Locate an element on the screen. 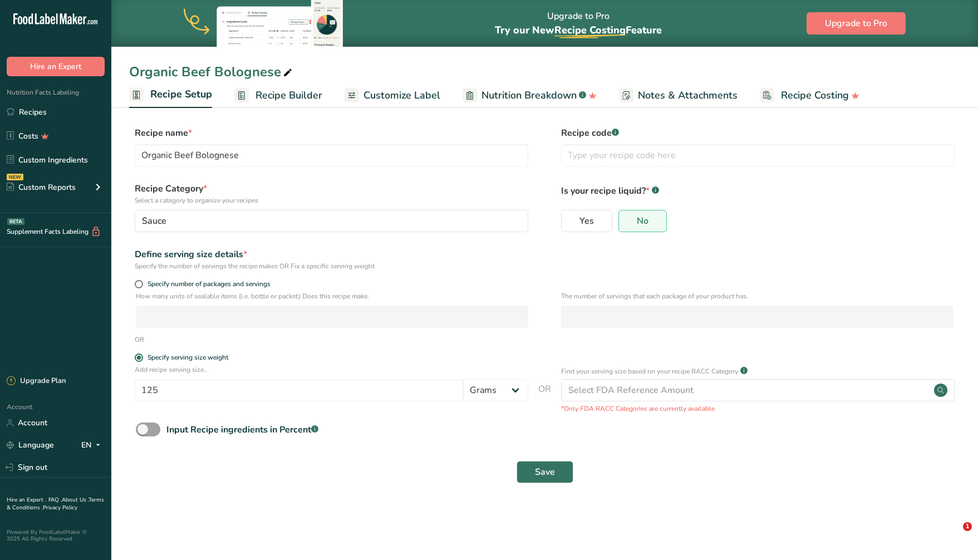  p: *Only FDA RACC Categories are currently available is located at coordinates (758, 409).